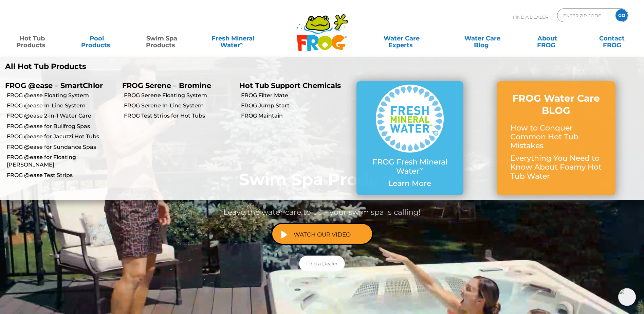 This screenshot has width=644, height=314. What do you see at coordinates (62, 126) in the screenshot?
I see `a: FROG @ease for Bullfrog Spas` at bounding box center [62, 126].